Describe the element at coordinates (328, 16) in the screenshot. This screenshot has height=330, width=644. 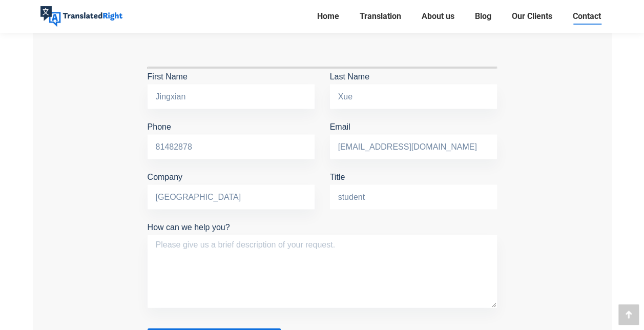
I see `span: Home` at that location.